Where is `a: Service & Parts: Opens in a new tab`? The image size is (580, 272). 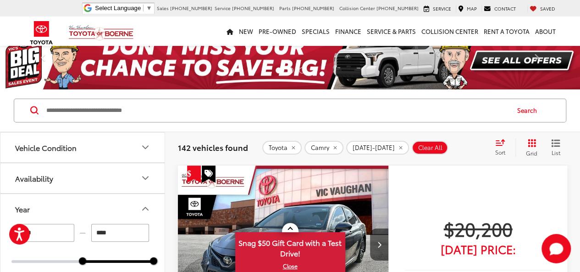 a: Service & Parts: Opens in a new tab is located at coordinates (391, 31).